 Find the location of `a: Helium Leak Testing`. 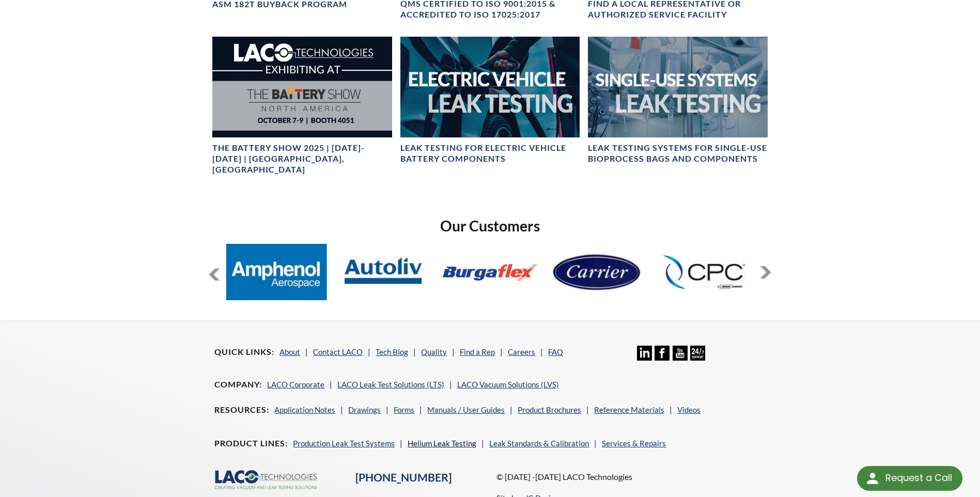

a: Helium Leak Testing is located at coordinates (442, 443).